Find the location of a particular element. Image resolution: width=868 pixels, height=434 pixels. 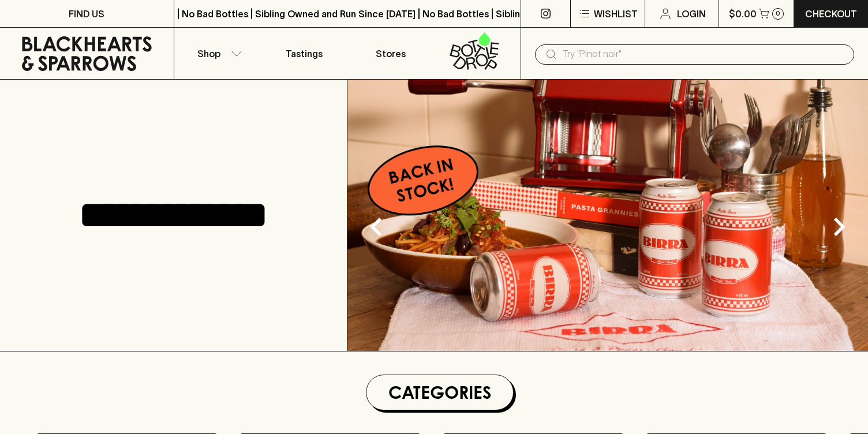

button: Previous is located at coordinates (377, 226).